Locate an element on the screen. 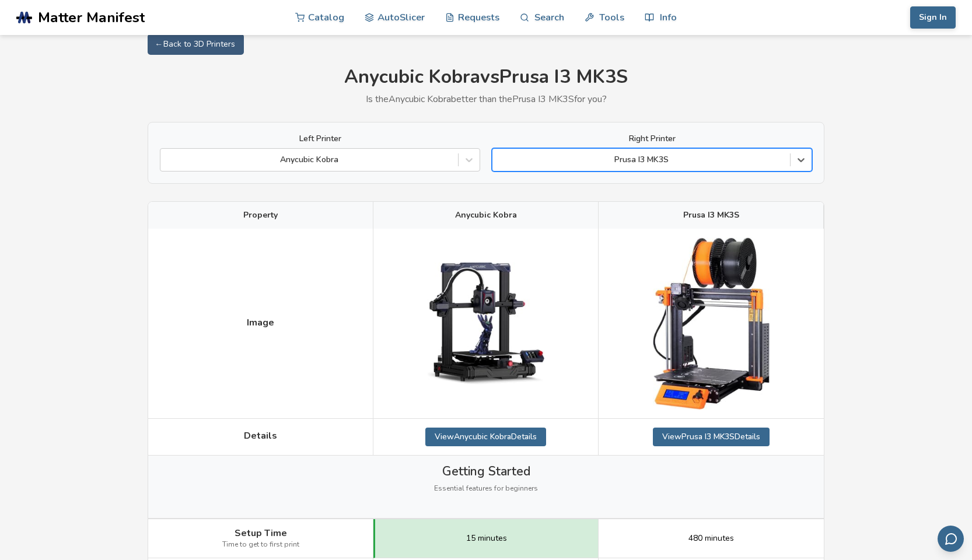 The height and width of the screenshot is (560, 972). img: Anycubic Kobra is located at coordinates (486, 323).